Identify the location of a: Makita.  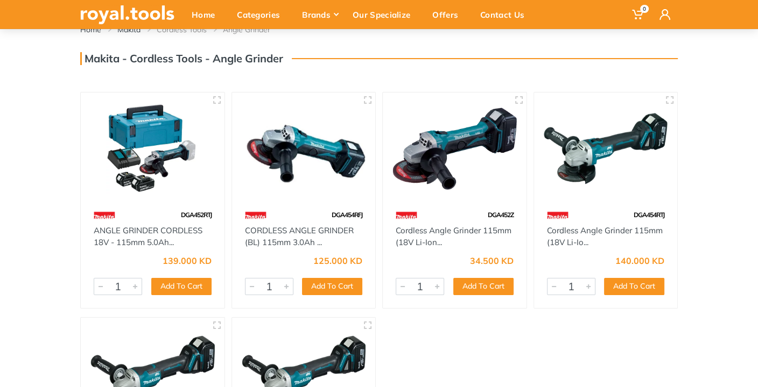
(129, 30).